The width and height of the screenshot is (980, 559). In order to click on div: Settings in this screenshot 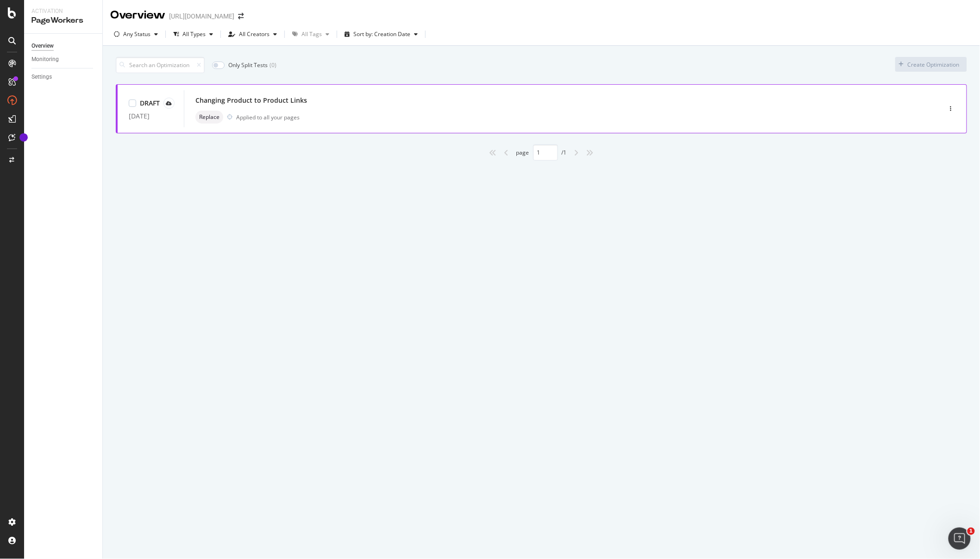, I will do `click(42, 77)`.